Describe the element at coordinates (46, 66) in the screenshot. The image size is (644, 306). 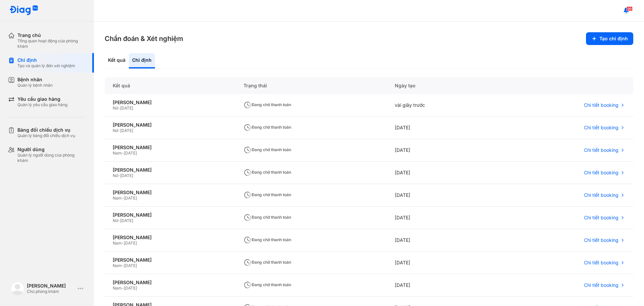
I see `div: Tạo và quản lý đơn xét nghiệm` at that location.